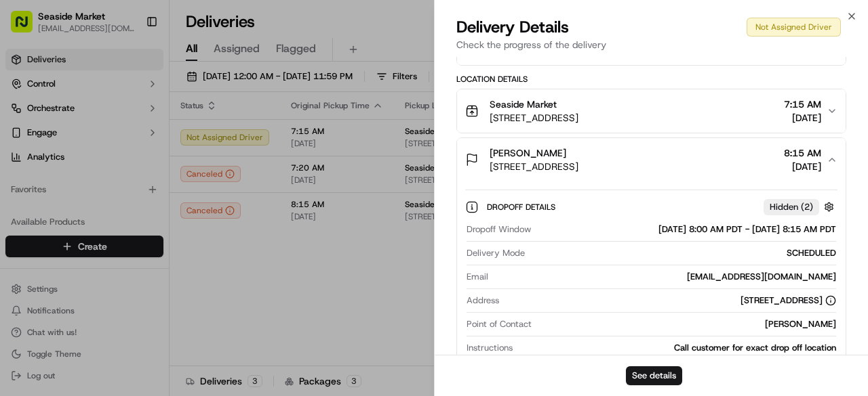 The width and height of the screenshot is (868, 396). I want to click on a: 💻API Documentation, so click(166, 203).